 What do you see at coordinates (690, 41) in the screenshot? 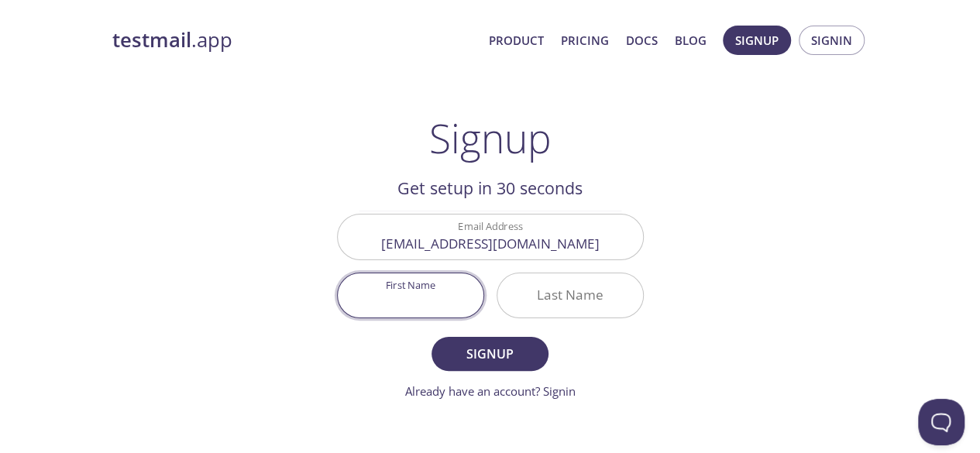
I see `a: Blog` at bounding box center [690, 41].